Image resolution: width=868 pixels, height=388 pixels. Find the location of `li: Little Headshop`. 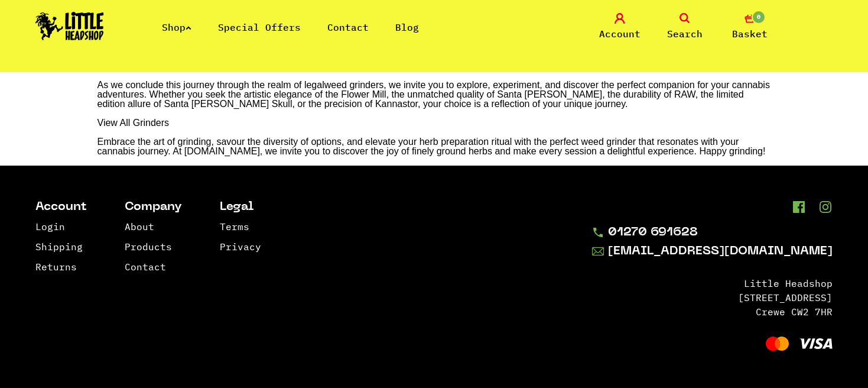

li: Little Headshop is located at coordinates (712, 283).